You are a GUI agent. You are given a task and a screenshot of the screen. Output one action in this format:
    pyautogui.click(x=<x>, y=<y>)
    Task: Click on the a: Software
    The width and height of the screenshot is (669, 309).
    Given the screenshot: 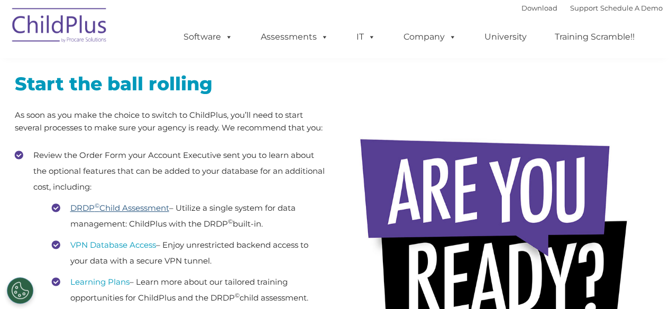 What is the action you would take?
    pyautogui.click(x=208, y=37)
    